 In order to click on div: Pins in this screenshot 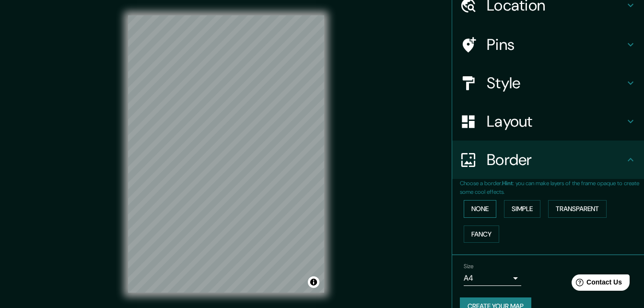, I will do `click(548, 44)`.